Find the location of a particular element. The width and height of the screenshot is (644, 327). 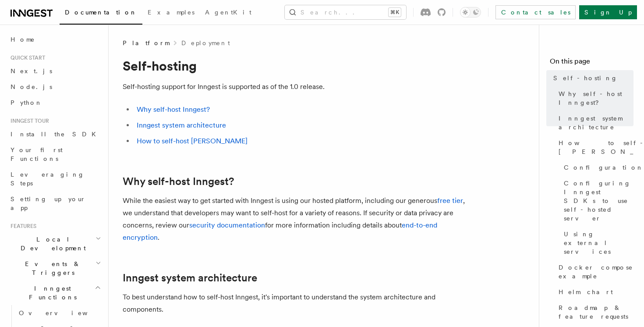

a: Setting up your app is located at coordinates (55, 203).